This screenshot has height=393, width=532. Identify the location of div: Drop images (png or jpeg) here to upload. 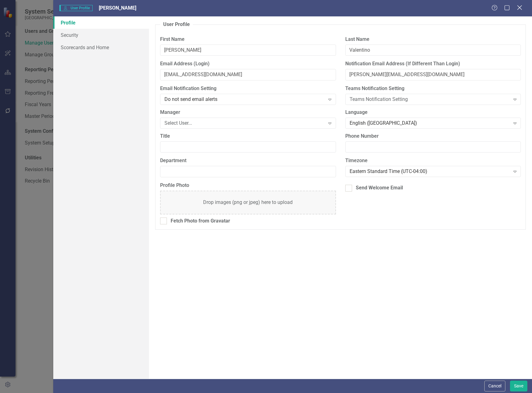
(248, 203).